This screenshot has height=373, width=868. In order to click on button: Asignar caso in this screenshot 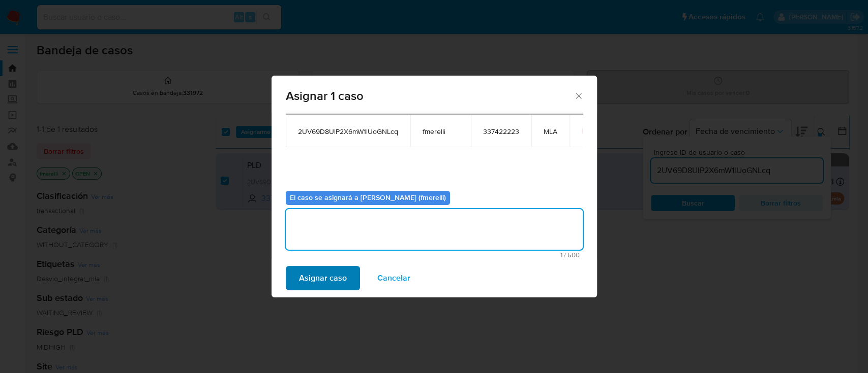, I will do `click(323, 278)`.